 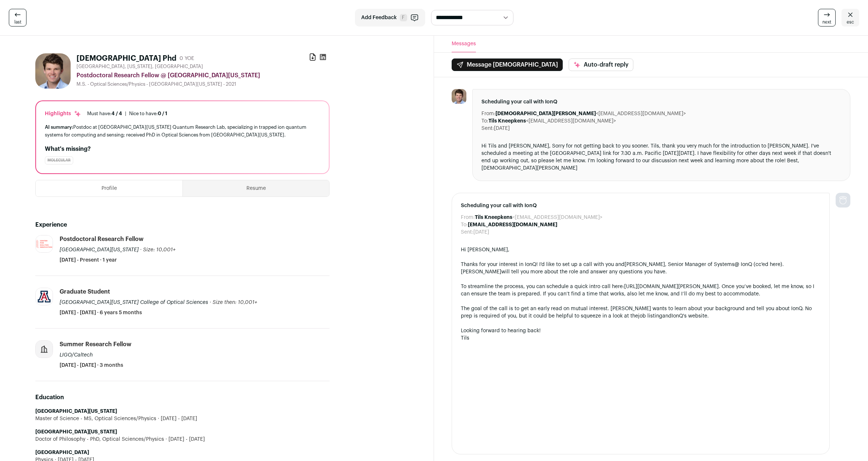 What do you see at coordinates (403, 17) in the screenshot?
I see `span: F` at bounding box center [403, 17].